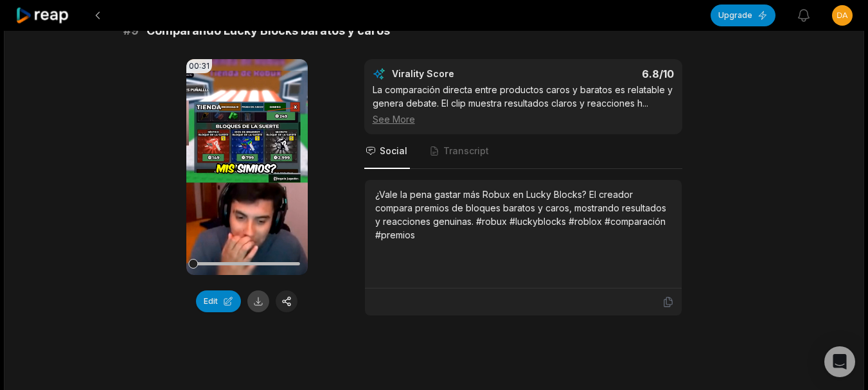 The image size is (868, 390). What do you see at coordinates (466, 151) in the screenshot?
I see `span: Transcript` at bounding box center [466, 151].